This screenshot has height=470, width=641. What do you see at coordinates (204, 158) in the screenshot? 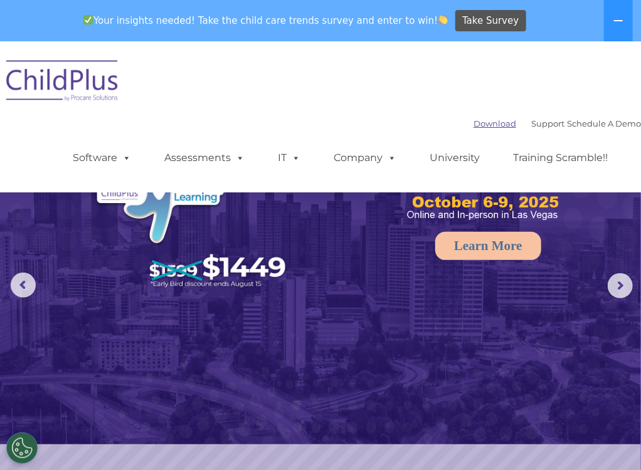
I see `a: Assessments` at bounding box center [204, 158].